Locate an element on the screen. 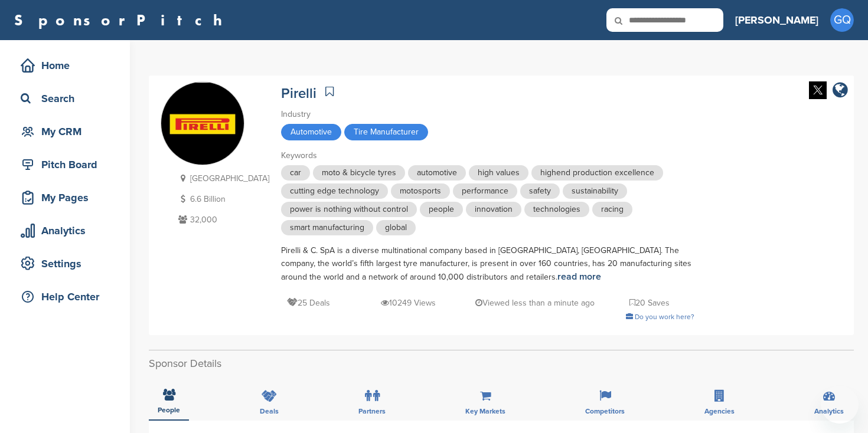 The width and height of the screenshot is (868, 433). span: Analytics is located at coordinates (829, 411).